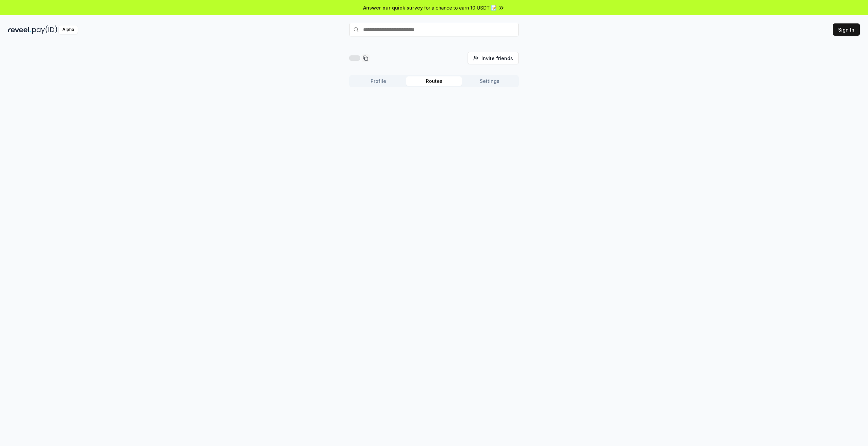 Image resolution: width=868 pixels, height=446 pixels. Describe the element at coordinates (68, 30) in the screenshot. I see `div: Alpha` at that location.